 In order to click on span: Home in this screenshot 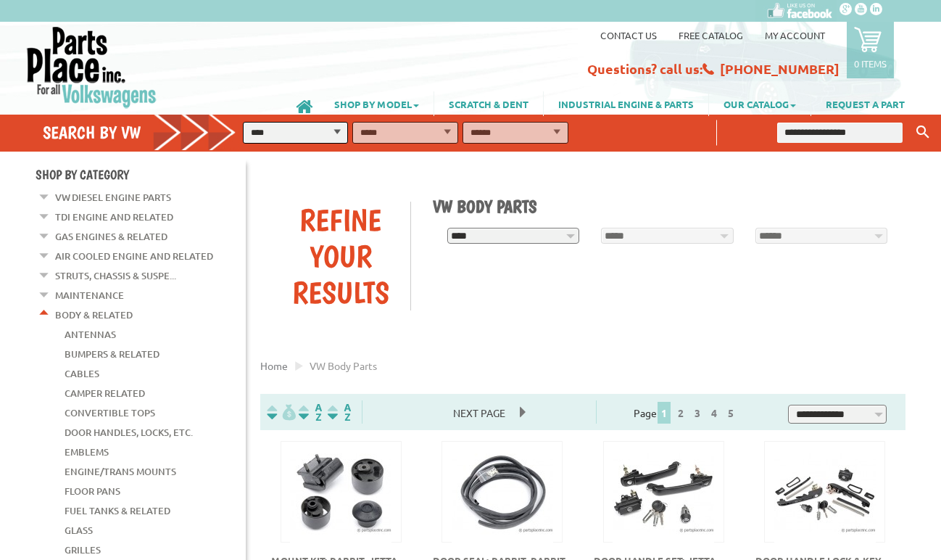, I will do `click(274, 365)`.